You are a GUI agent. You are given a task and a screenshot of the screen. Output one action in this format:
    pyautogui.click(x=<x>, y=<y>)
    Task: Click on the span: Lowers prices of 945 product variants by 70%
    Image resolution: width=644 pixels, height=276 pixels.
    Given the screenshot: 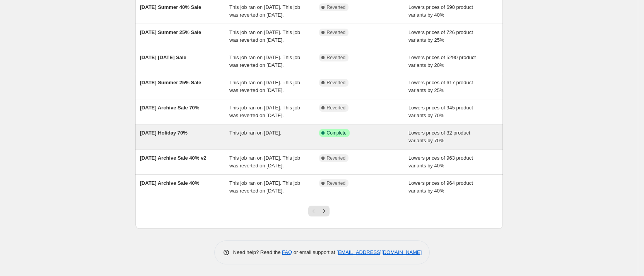 What is the action you would take?
    pyautogui.click(x=440, y=112)
    